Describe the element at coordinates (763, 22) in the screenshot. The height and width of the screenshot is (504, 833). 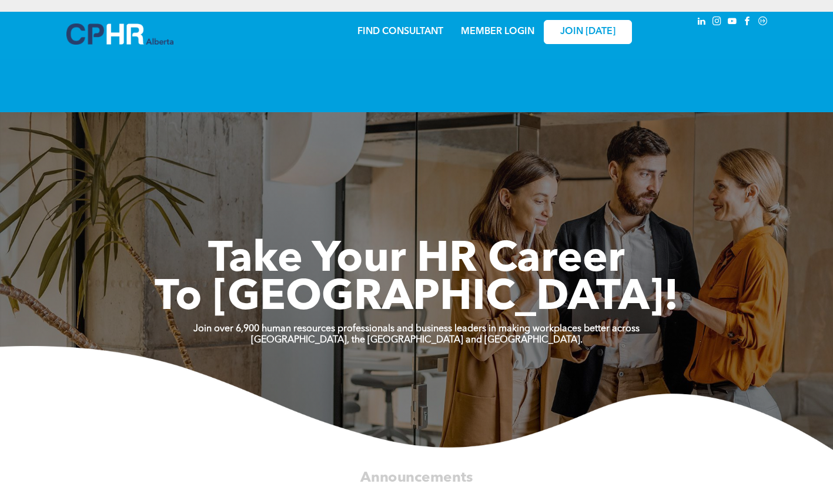
I see `a: Social network` at that location.